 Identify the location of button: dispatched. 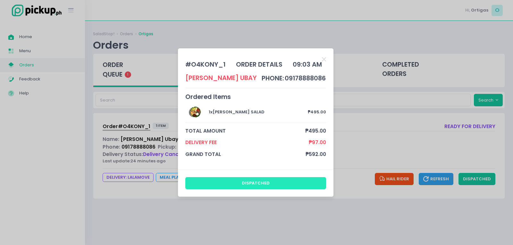
(256, 184).